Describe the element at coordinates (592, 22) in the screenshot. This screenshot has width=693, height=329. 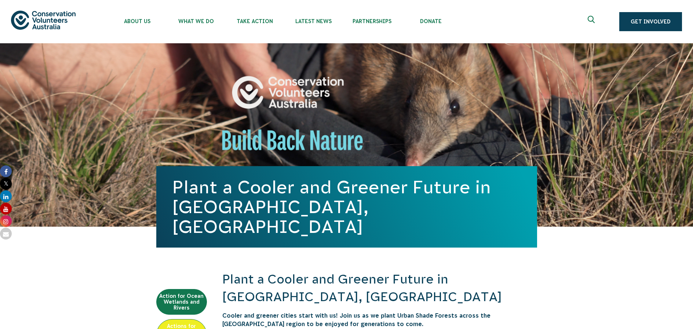
I see `span: Expand search box` at that location.